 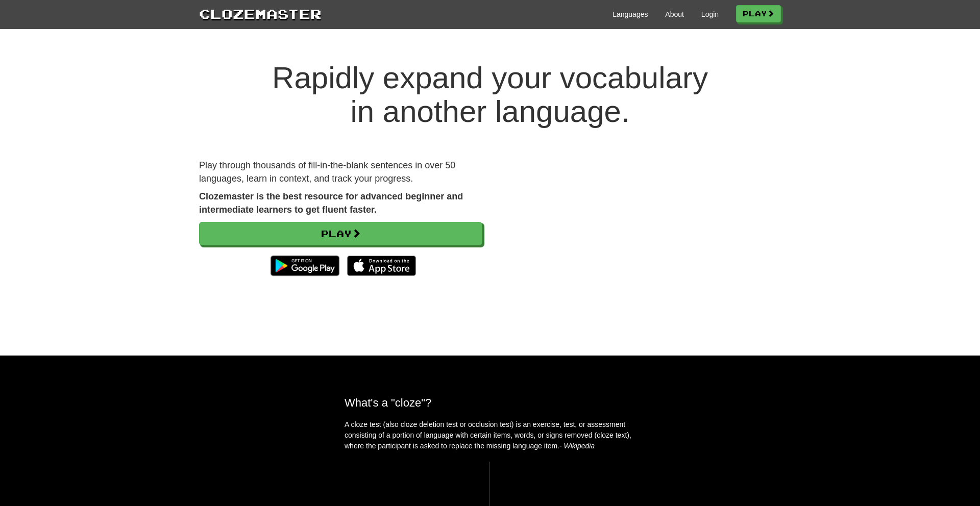 I want to click on a: About, so click(x=674, y=14).